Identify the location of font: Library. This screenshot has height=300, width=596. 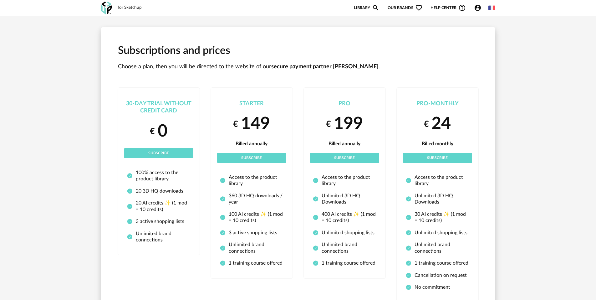
(362, 8).